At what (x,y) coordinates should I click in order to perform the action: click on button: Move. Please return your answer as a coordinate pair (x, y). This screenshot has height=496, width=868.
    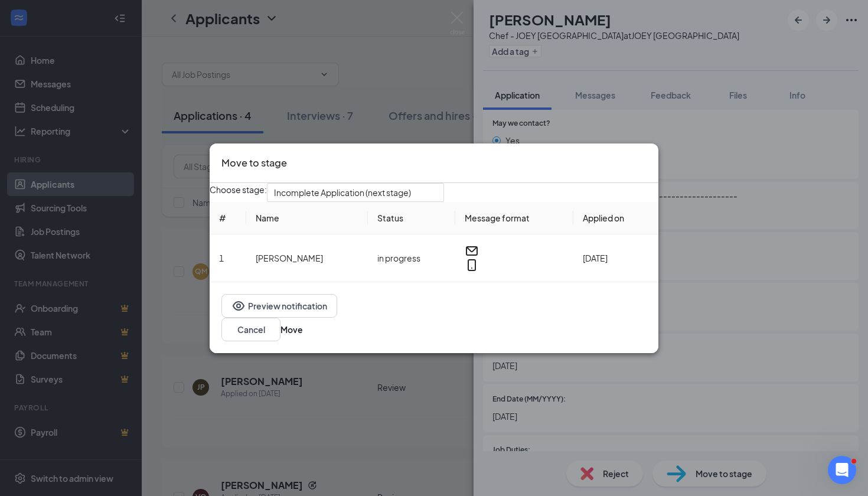
    Looking at the image, I should click on (292, 329).